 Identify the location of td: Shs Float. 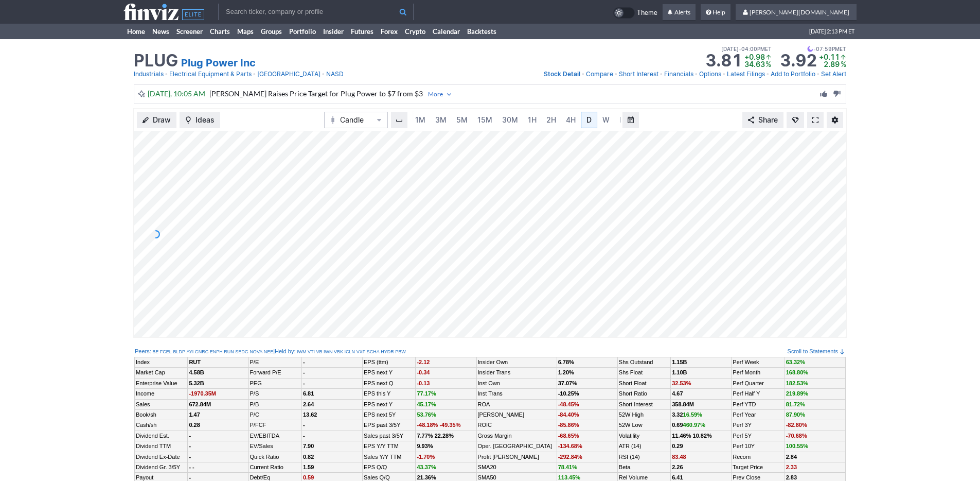
(644, 372).